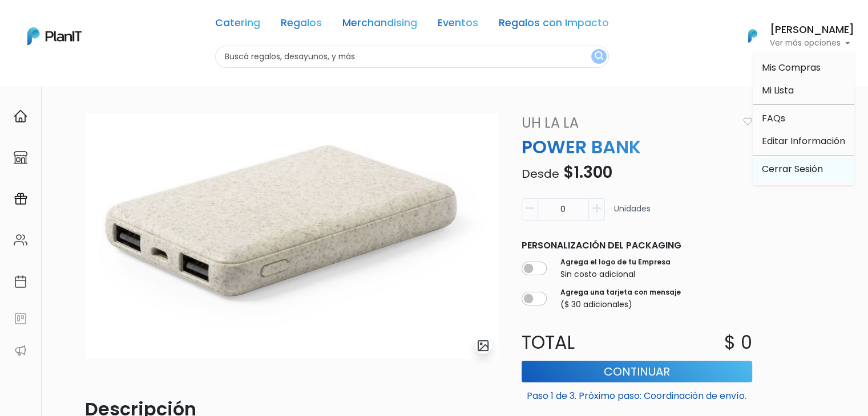 This screenshot has width=868, height=416. Describe the element at coordinates (301, 25) in the screenshot. I see `a: Regalos` at that location.